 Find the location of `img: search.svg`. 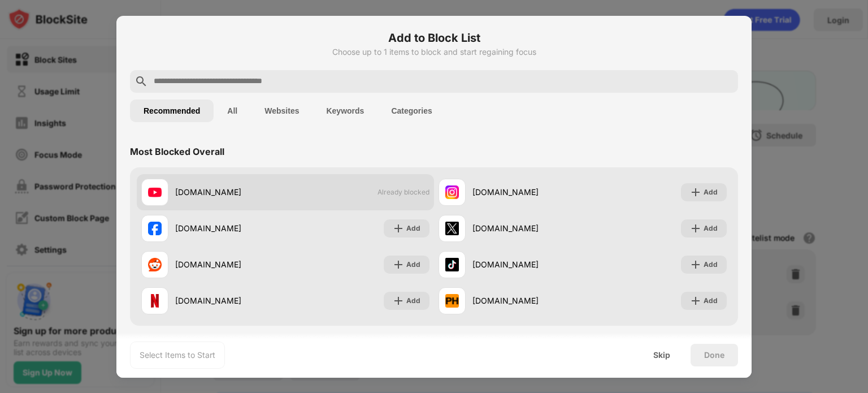

img: search.svg is located at coordinates (141, 81).